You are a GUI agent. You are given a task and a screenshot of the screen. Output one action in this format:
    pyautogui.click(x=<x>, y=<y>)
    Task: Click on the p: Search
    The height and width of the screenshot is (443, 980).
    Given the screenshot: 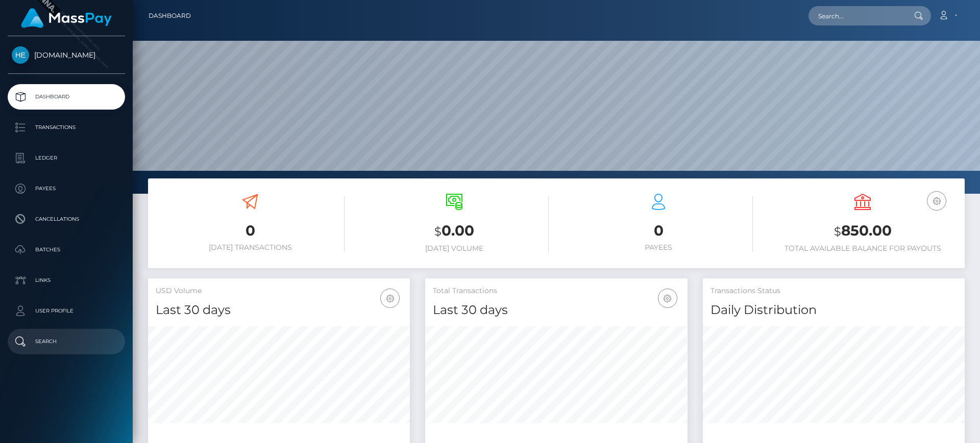 What is the action you would take?
    pyautogui.click(x=67, y=342)
    